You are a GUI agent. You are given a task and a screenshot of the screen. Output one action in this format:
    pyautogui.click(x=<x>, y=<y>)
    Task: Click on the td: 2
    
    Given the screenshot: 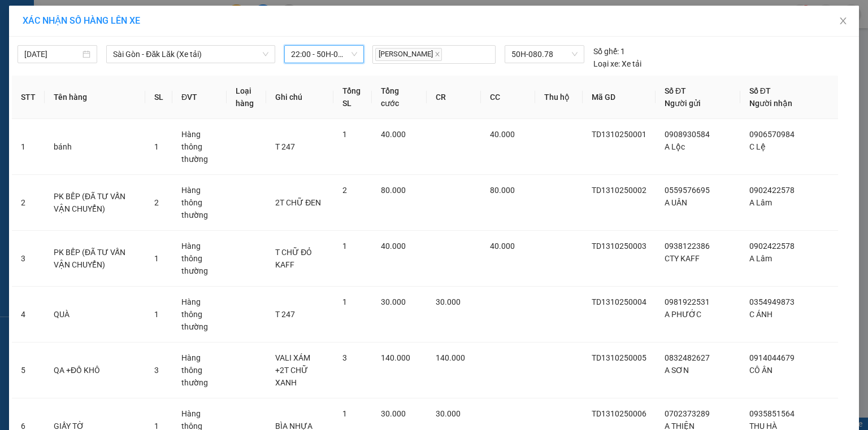 What is the action you would take?
    pyautogui.click(x=28, y=202)
    